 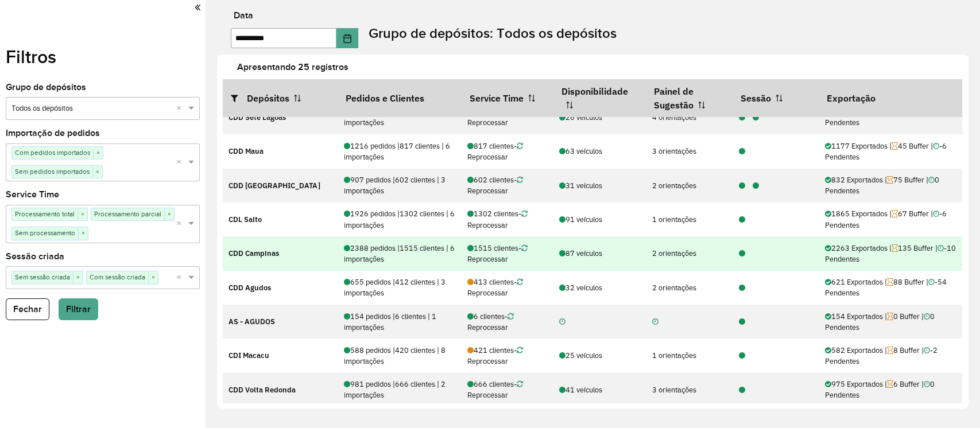 I want to click on strong: CDI Macacu, so click(x=248, y=356).